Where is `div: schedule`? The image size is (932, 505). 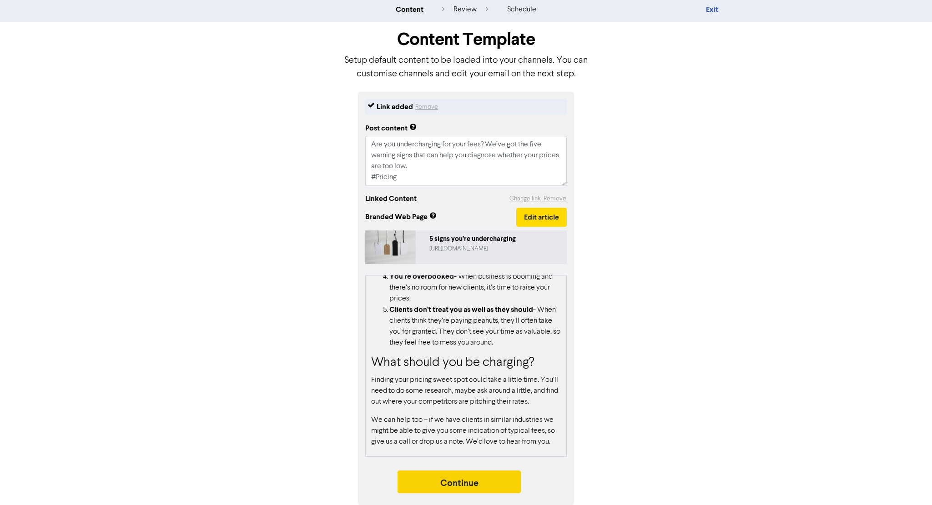
div: schedule is located at coordinates (522, 10).